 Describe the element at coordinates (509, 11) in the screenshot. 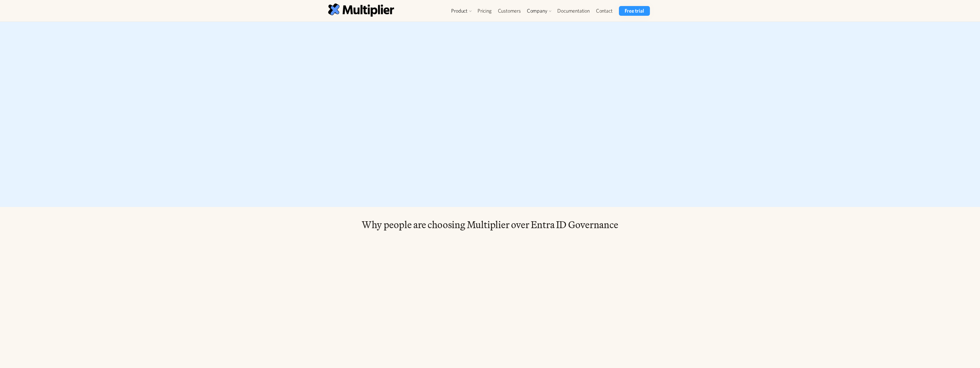

I see `a: Customers` at that location.